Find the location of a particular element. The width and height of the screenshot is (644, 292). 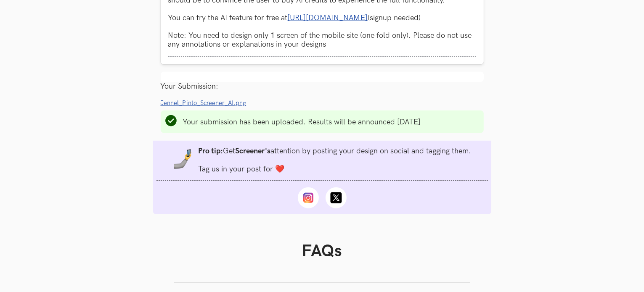

li: Get attention by posting your design on social and tagging them. Tag us in your post for ❤️ is located at coordinates (334, 160).